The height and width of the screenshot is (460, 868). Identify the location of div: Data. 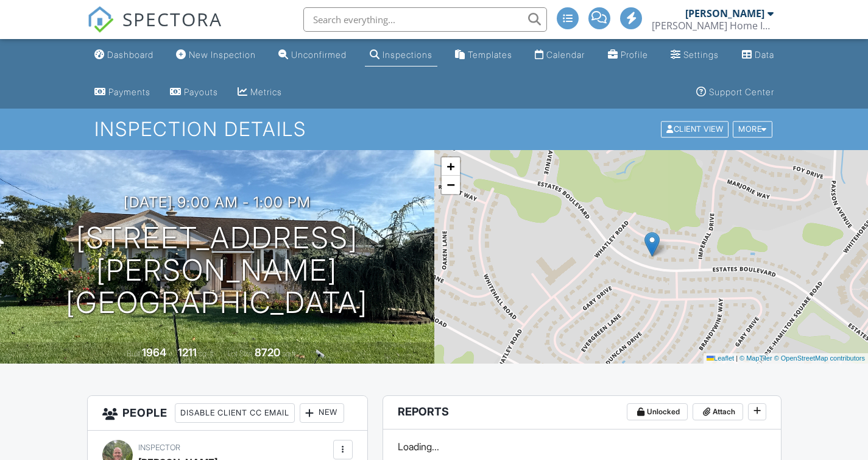
(765, 55).